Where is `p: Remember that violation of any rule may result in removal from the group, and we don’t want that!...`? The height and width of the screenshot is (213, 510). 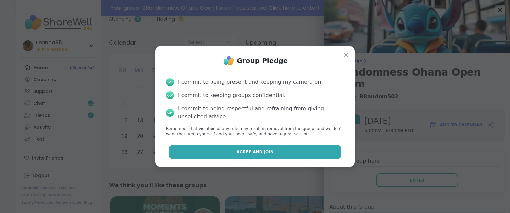 p: Remember that violation of any rule may result in removal from the group, and we don’t want that!... is located at coordinates (255, 132).